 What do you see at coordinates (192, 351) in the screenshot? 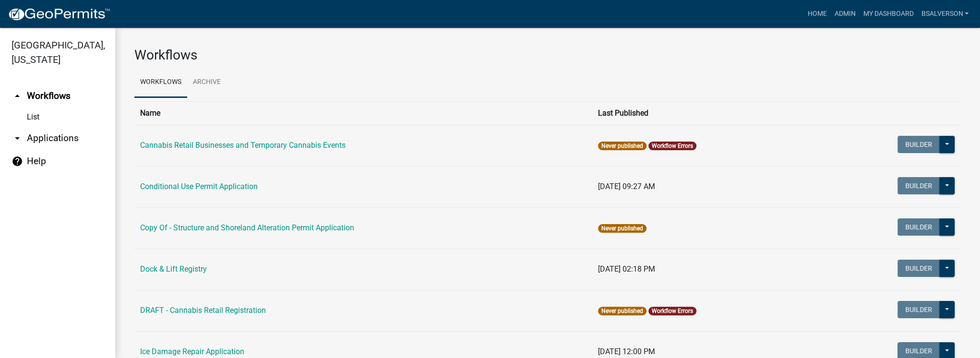
I see `a: Ice Damage Repair Application` at bounding box center [192, 351].